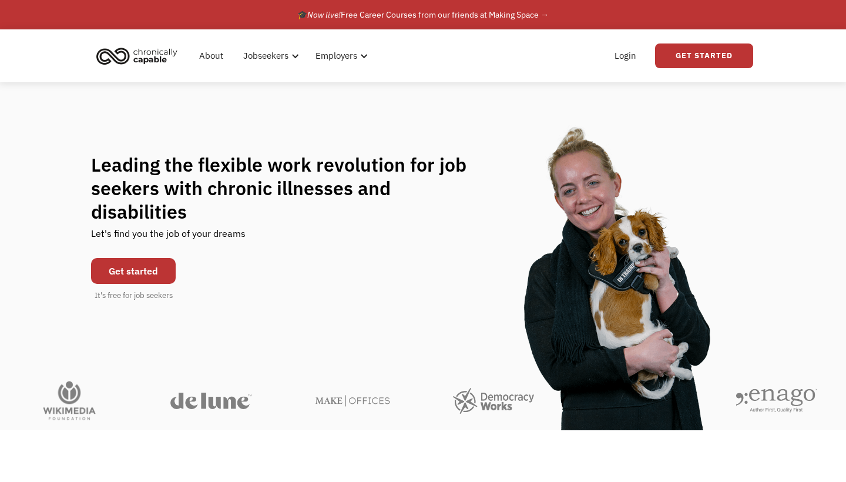 This screenshot has height=482, width=846. I want to click on img: Chronically Capable logo, so click(137, 56).